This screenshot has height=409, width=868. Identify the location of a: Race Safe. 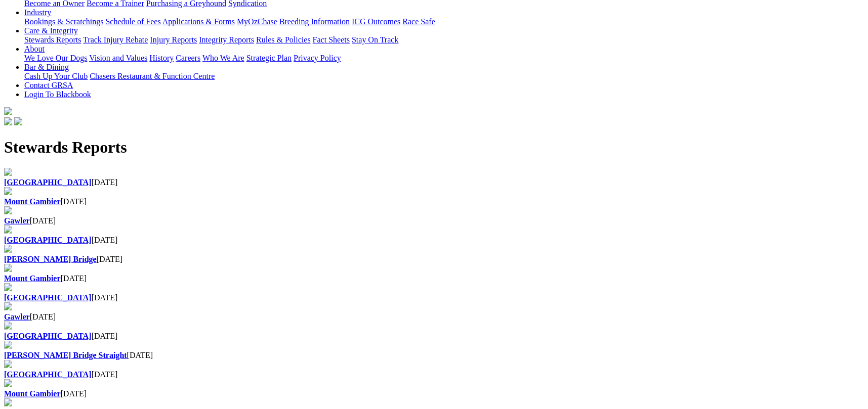
(418, 22).